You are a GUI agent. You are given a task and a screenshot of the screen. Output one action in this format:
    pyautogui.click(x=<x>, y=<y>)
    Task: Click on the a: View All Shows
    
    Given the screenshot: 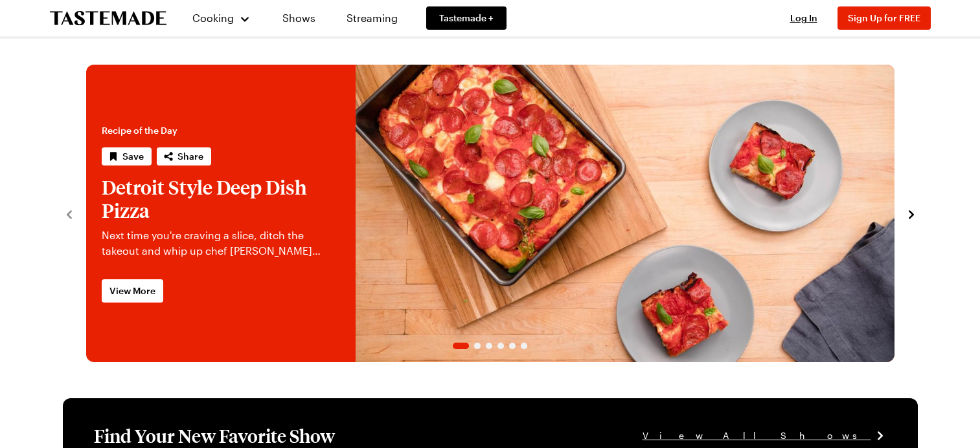 What is the action you would take?
    pyautogui.click(x=764, y=436)
    